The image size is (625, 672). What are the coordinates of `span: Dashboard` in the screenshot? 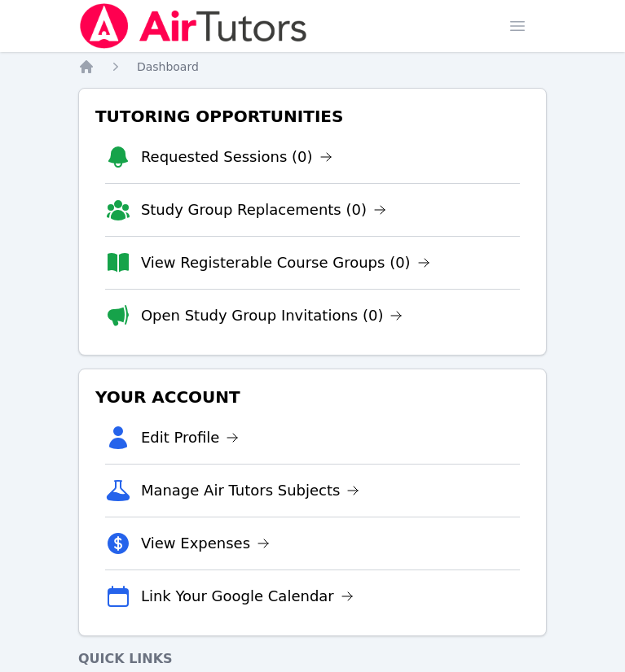 It's located at (168, 67).